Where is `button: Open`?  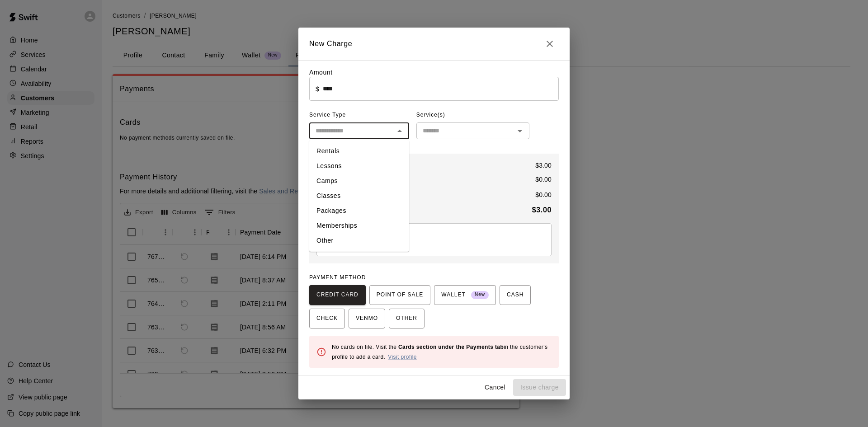 button: Open is located at coordinates (520, 131).